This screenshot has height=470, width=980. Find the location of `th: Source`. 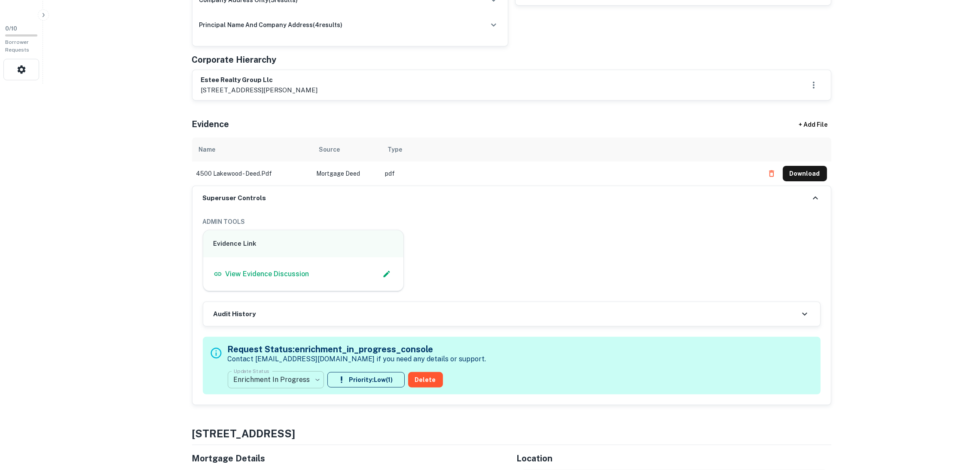

th: Source is located at coordinates (347, 149).